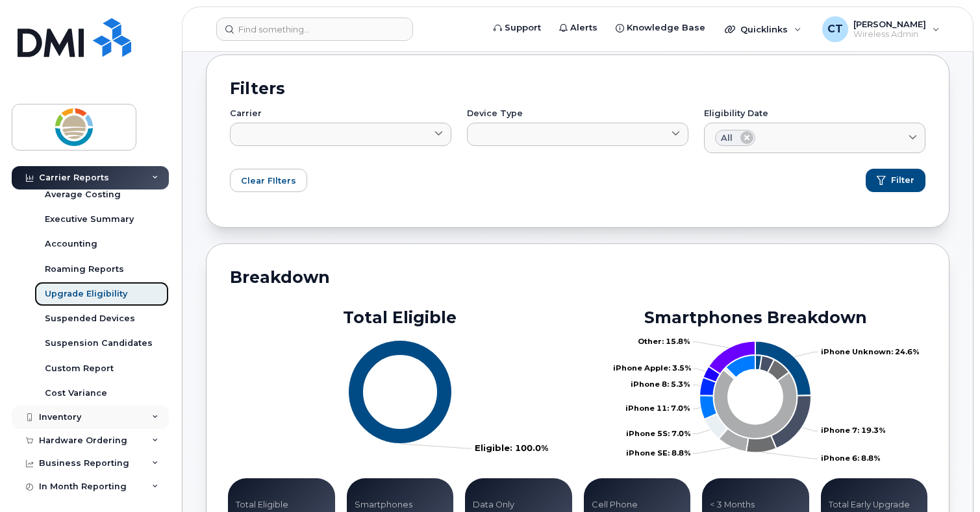 The width and height of the screenshot is (980, 512). What do you see at coordinates (660, 384) in the screenshot?
I see `g: iPhone 8: 5.3%` at bounding box center [660, 384].